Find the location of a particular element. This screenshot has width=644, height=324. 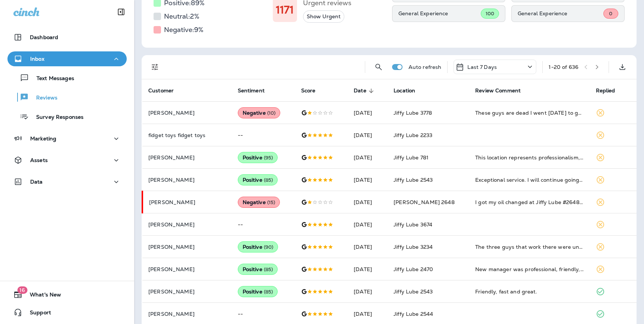

p: Reviews is located at coordinates (43, 98).